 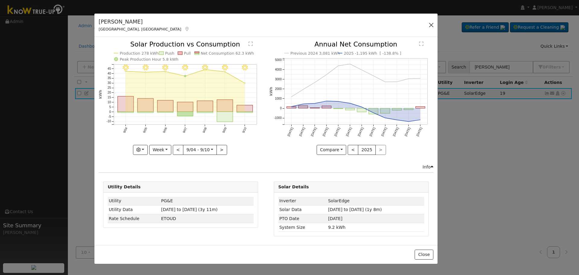 What do you see at coordinates (278, 69) in the screenshot?
I see `text: 4000` at bounding box center [278, 69].